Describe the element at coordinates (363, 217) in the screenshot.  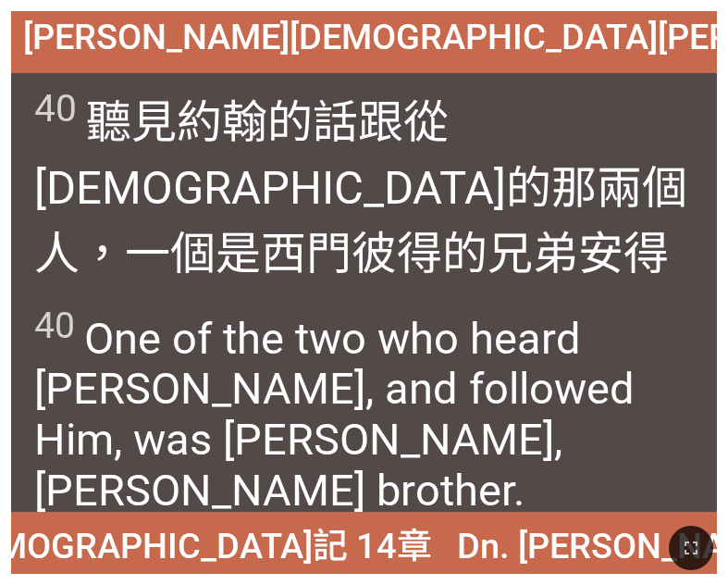
I see `span: 聽見` at that location.